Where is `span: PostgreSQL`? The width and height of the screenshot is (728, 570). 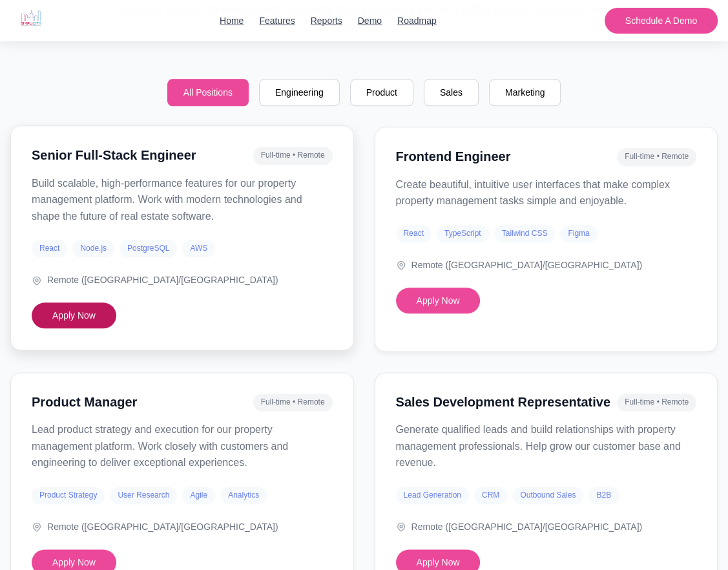
span: PostgreSQL is located at coordinates (148, 248).